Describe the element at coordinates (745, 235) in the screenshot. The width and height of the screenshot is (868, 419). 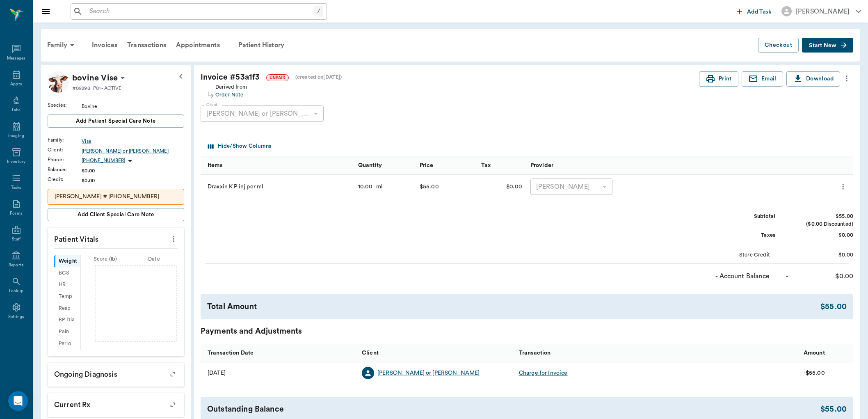
I see `div: Taxes` at that location.